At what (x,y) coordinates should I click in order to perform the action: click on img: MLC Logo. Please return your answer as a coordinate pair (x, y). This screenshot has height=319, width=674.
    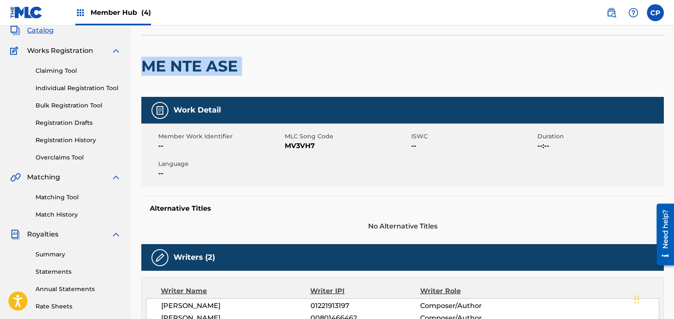
    Looking at the image, I should click on (26, 12).